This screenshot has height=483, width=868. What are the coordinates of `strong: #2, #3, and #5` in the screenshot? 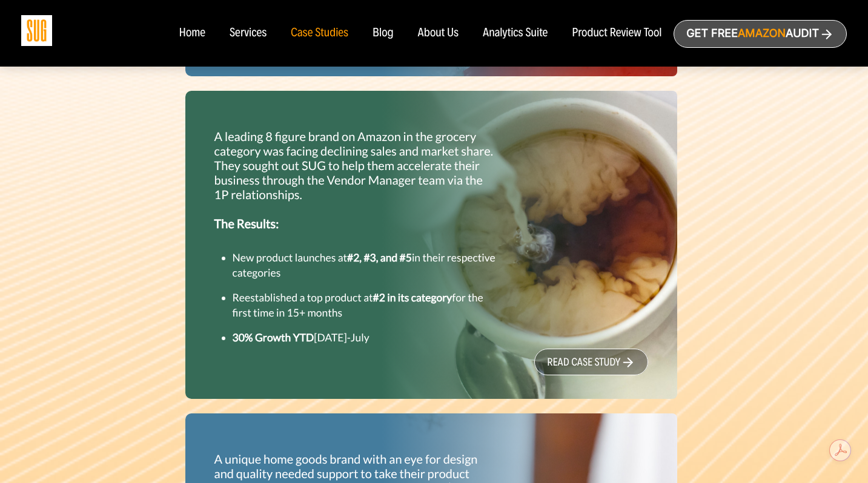 It's located at (379, 257).